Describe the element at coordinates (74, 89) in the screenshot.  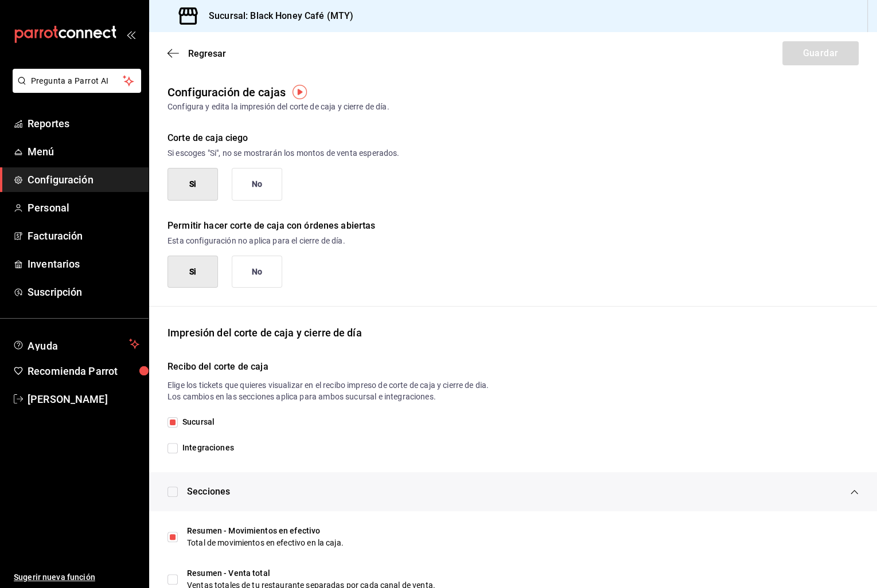
I see `a: Pregunta a Parrot AI` at that location.